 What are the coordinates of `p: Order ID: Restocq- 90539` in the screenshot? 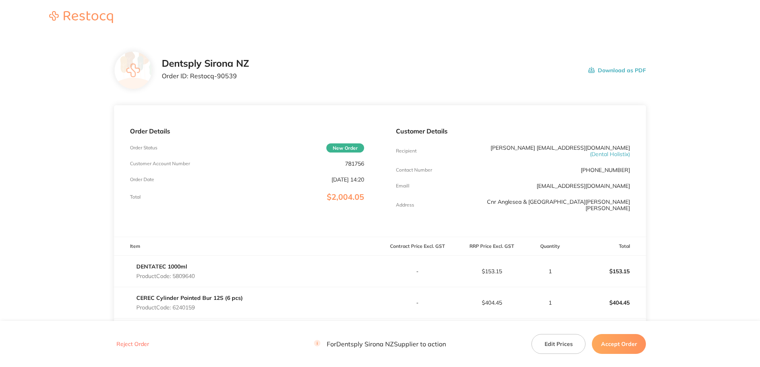 It's located at (205, 76).